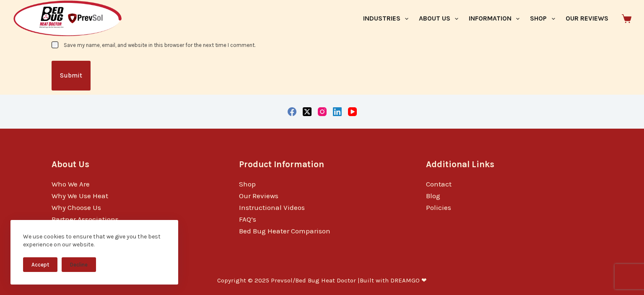 The height and width of the screenshot is (295, 644). Describe the element at coordinates (322, 280) in the screenshot. I see `p: Copyright © 2025 Prevsol/Bed Bug Heat Doctor |` at that location.